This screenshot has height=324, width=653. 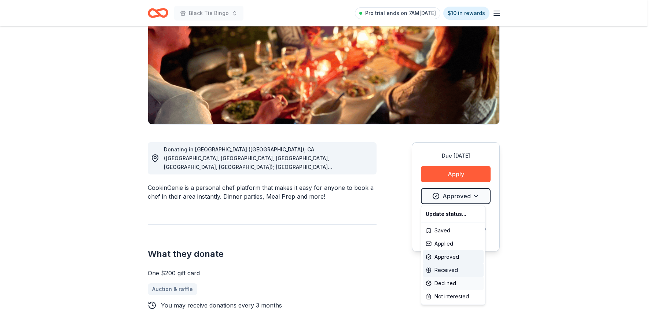 I want to click on div: Received, so click(x=453, y=270).